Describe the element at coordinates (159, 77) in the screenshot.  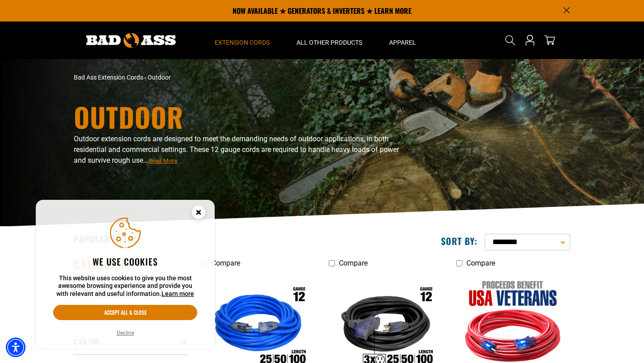
I see `span: Outdoor` at that location.